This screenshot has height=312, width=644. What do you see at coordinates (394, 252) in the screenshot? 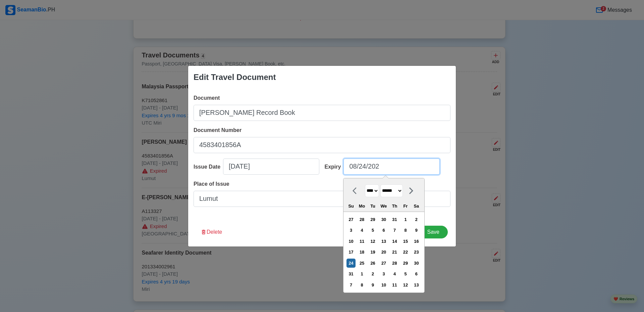
I see `div: Choose Thursday, August 21st, 2025` at bounding box center [394, 252].